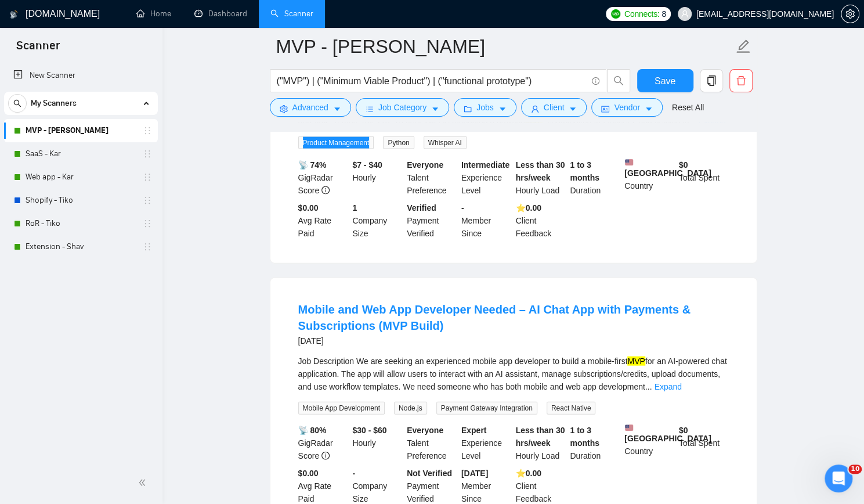 The image size is (864, 504). Describe the element at coordinates (354, 208) in the screenshot. I see `b: 1` at that location.